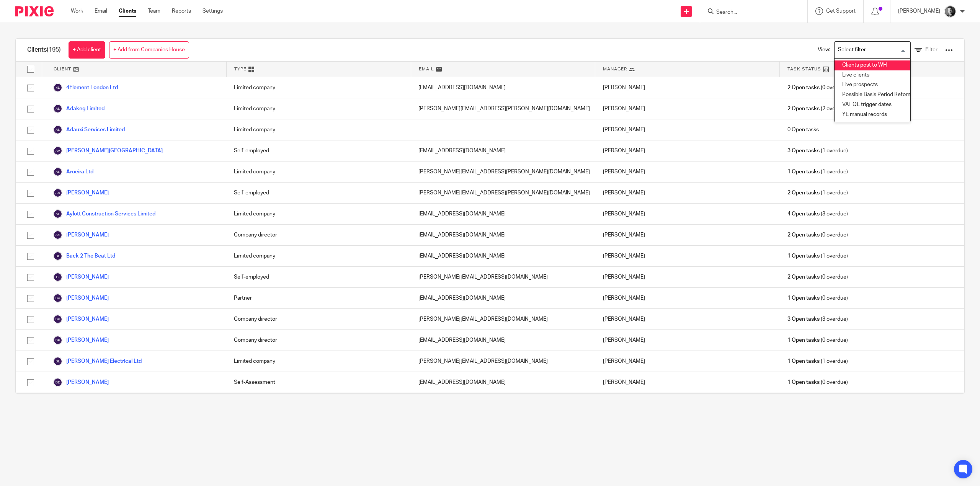  Describe the element at coordinates (318, 298) in the screenshot. I see `div: Partner` at that location.